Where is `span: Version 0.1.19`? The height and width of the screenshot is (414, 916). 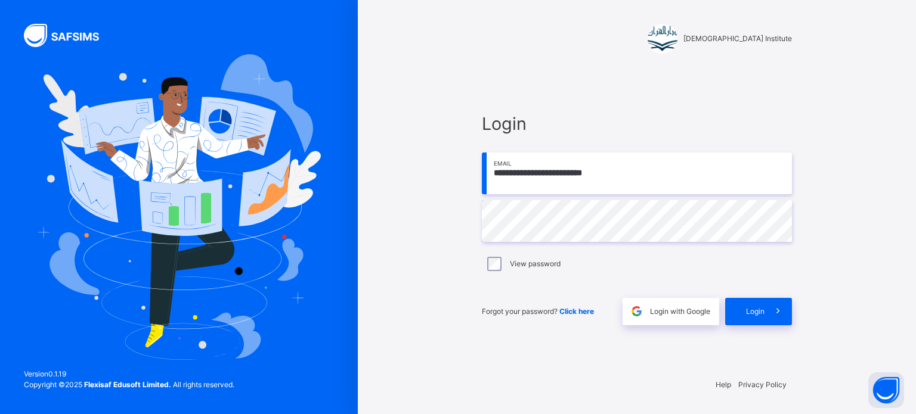 span: Version 0.1.19 is located at coordinates (129, 374).